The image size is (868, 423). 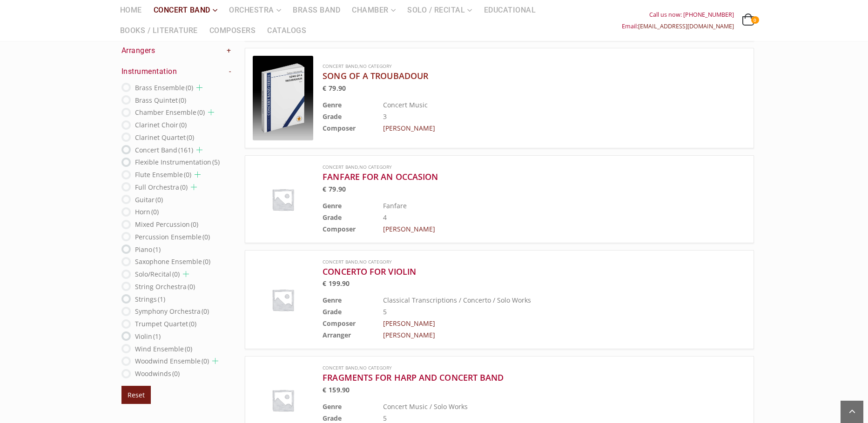 What do you see at coordinates (511, 177) in the screenshot?
I see `h3: FANFARE FOR AN OCCASION` at bounding box center [511, 177].